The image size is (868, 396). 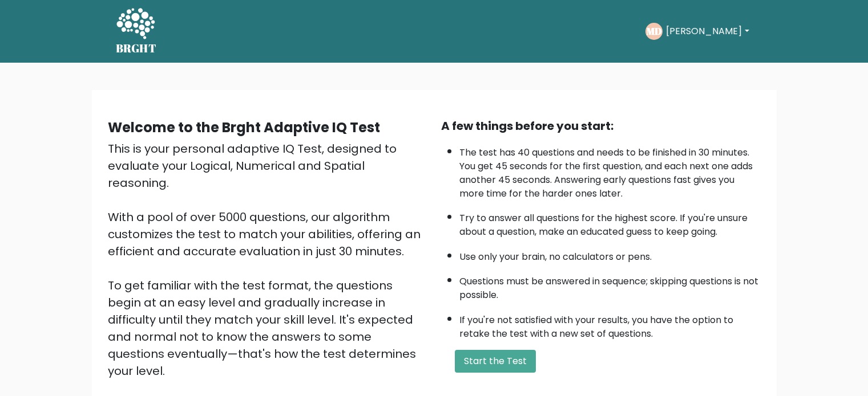 What do you see at coordinates (610, 170) in the screenshot?
I see `li: The test has 40 questions and needs to be finished in 30 minutes. You get 45 seconds for the firs...` at bounding box center [610, 170].